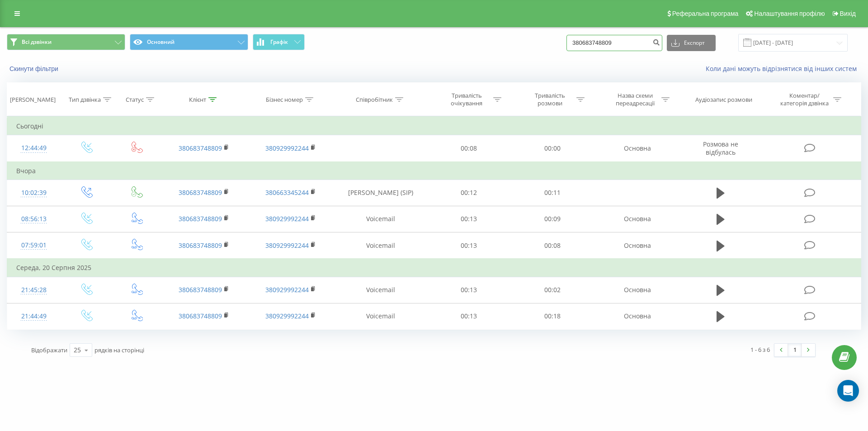 Image resolution: width=868 pixels, height=431 pixels. I want to click on span: Графік, so click(279, 42).